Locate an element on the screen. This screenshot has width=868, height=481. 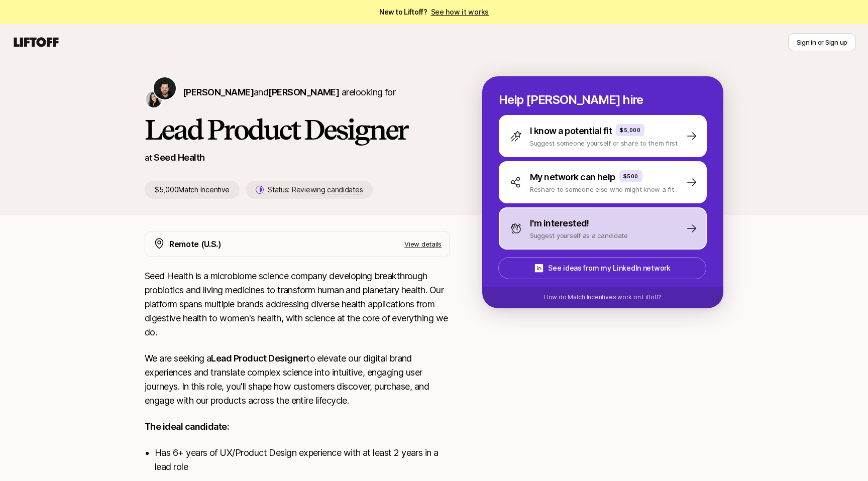
span: and is located at coordinates (296, 92).